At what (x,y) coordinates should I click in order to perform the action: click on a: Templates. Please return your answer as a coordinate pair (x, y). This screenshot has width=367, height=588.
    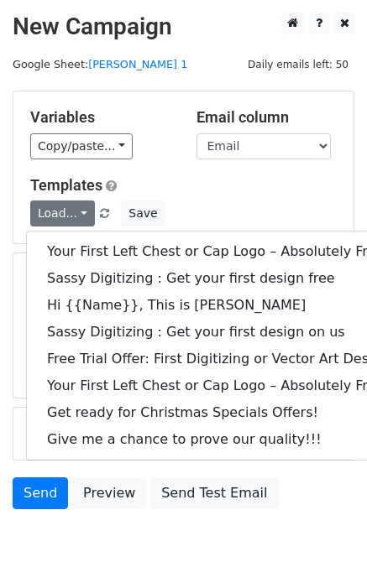
    Looking at the image, I should click on (66, 185).